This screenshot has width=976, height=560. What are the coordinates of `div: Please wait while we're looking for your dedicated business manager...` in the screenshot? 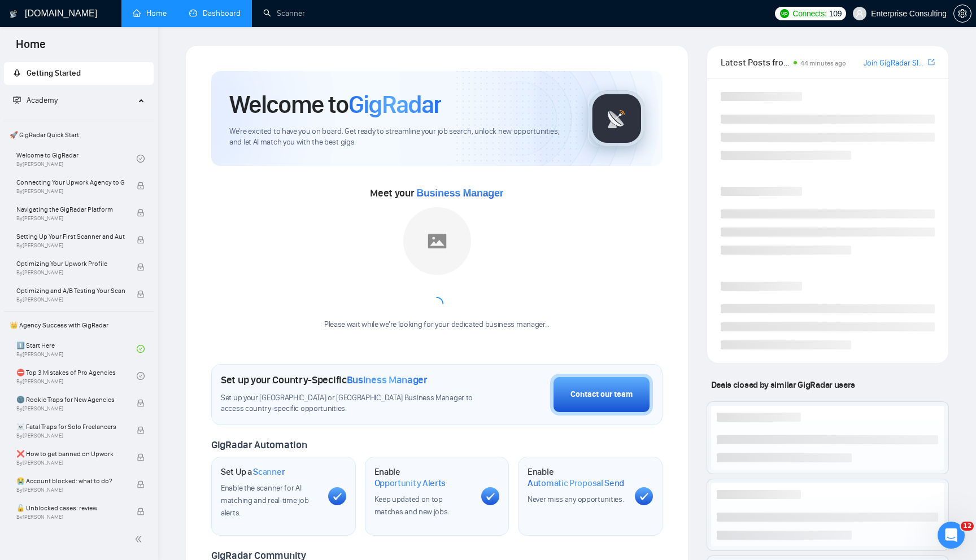 It's located at (437, 325).